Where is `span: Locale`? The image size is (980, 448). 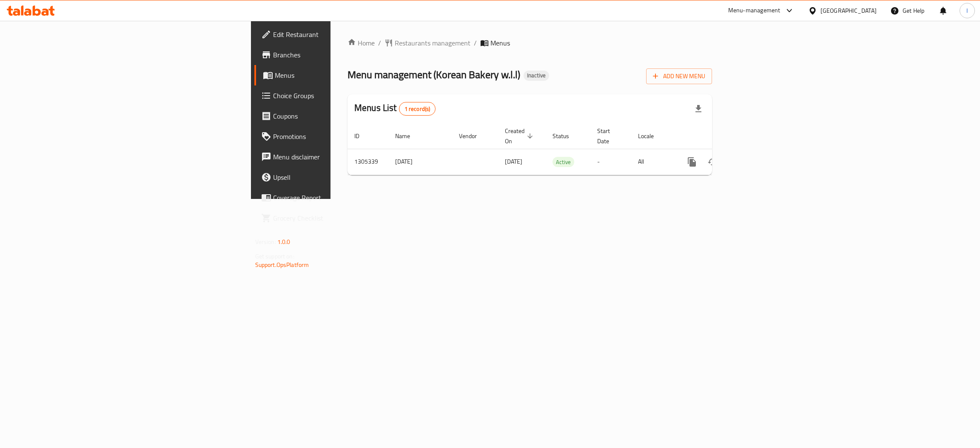 span: Locale is located at coordinates (651, 136).